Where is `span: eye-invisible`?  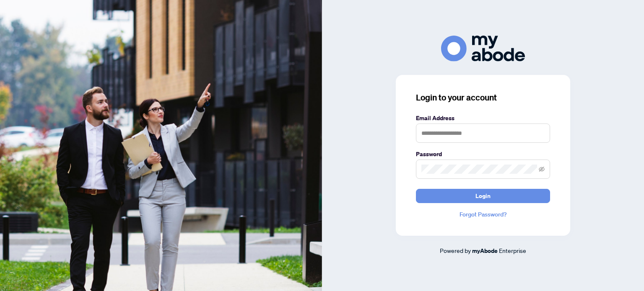 span: eye-invisible is located at coordinates (542, 169).